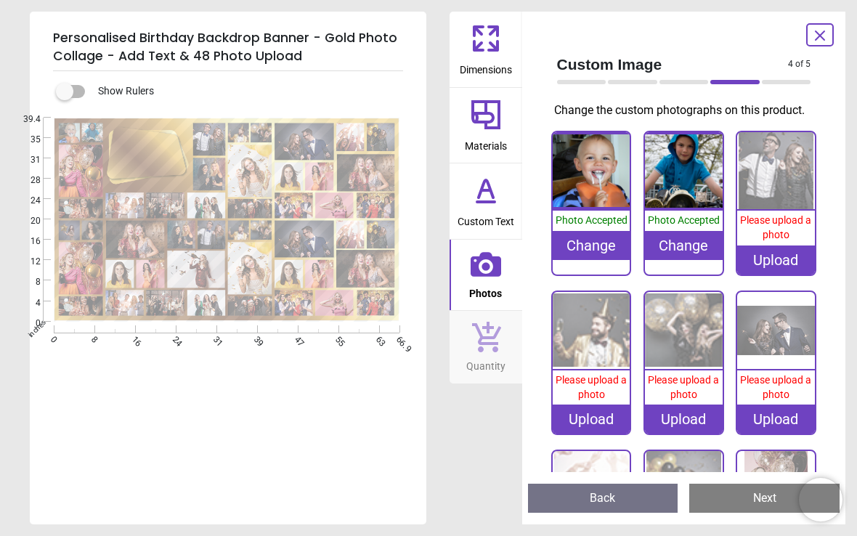 The width and height of the screenshot is (857, 536). Describe the element at coordinates (27, 221) in the screenshot. I see `span: 20` at that location.